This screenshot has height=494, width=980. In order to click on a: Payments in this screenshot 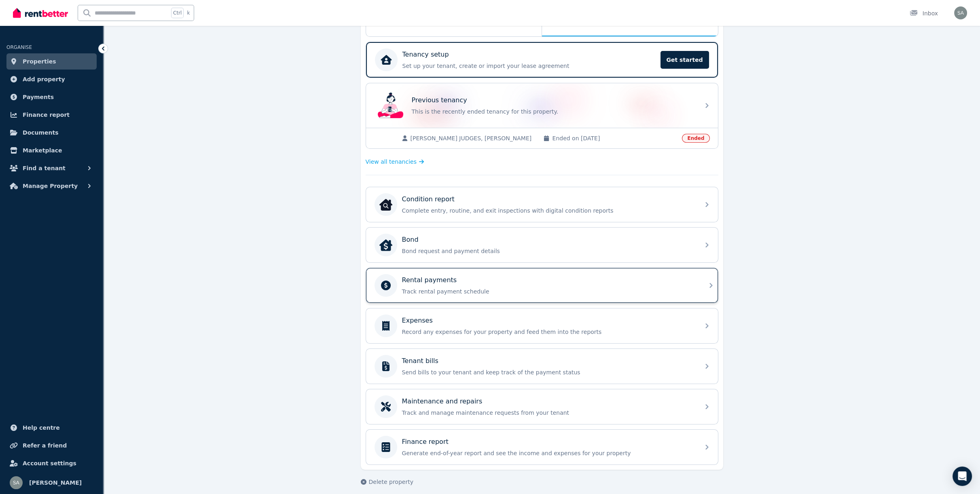, I will do `click(52, 97)`.